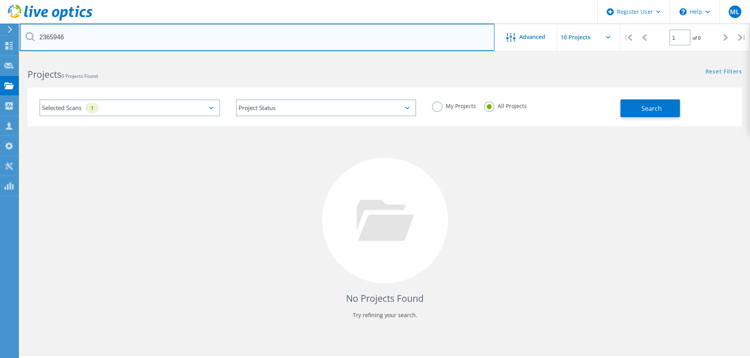 The width and height of the screenshot is (750, 358). What do you see at coordinates (384, 299) in the screenshot?
I see `h4: No Projects Found` at bounding box center [384, 299].